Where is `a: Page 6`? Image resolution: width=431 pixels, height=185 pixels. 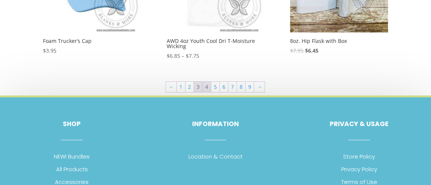
a: Page 6 is located at coordinates (224, 87).